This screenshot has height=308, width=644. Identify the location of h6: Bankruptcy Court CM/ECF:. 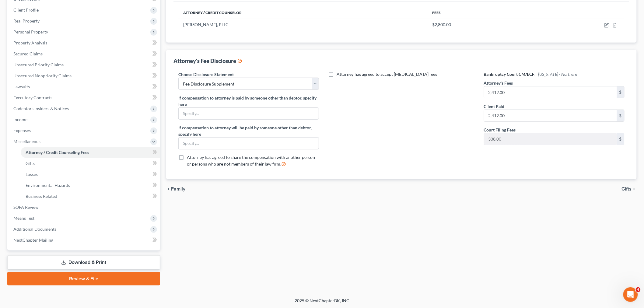
(555, 74).